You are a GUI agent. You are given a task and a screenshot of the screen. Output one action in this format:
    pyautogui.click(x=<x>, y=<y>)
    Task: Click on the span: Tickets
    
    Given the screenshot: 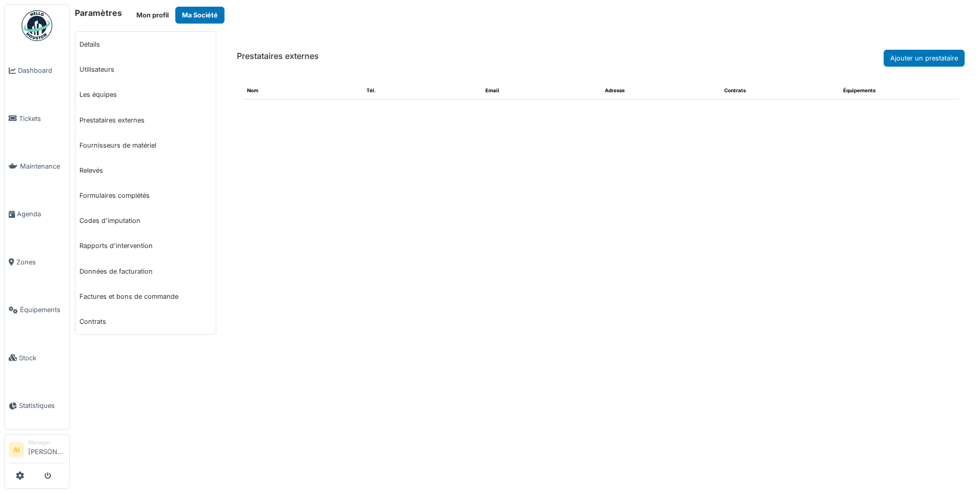 What is the action you would take?
    pyautogui.click(x=42, y=118)
    